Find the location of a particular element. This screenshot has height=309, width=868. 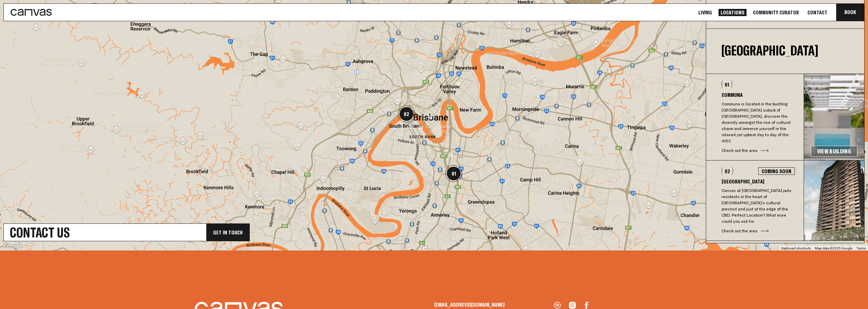

a: Terms (opens in new tab) is located at coordinates (861, 248).